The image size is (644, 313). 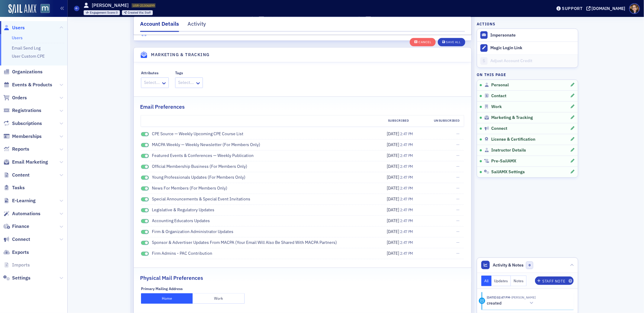 I want to click on a: Registrations, so click(x=22, y=110).